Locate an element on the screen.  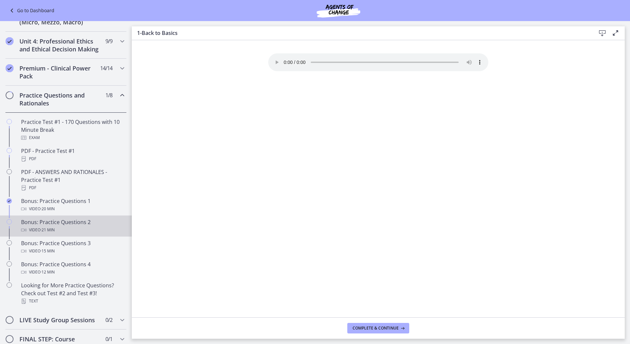
div: PDF - ANSWERS AND RATIONALES - Practice Test #1 is located at coordinates (73, 180).